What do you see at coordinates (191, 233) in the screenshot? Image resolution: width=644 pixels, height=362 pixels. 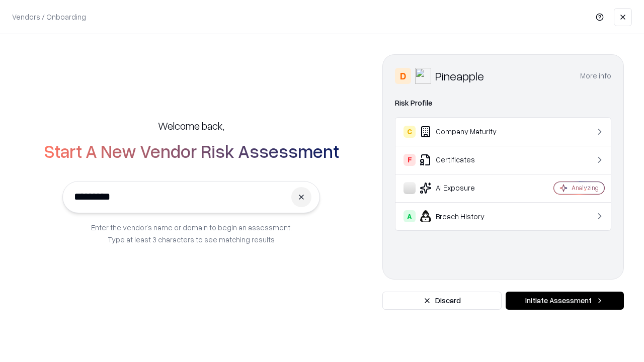 I see `p: Enter the vendor’s name or domain to begin an assessment. Type at least 3 characters to see match...` at bounding box center [191, 233].